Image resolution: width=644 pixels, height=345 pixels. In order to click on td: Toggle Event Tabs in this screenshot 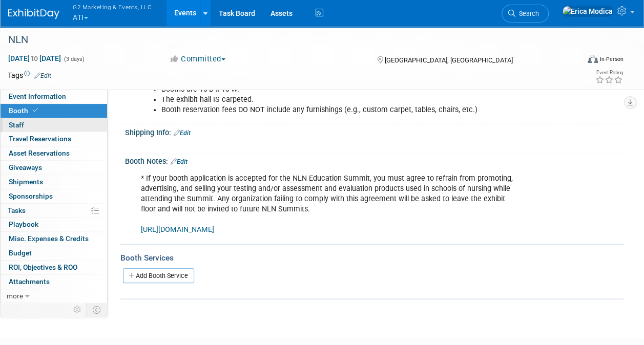, I will do `click(97, 310)`.